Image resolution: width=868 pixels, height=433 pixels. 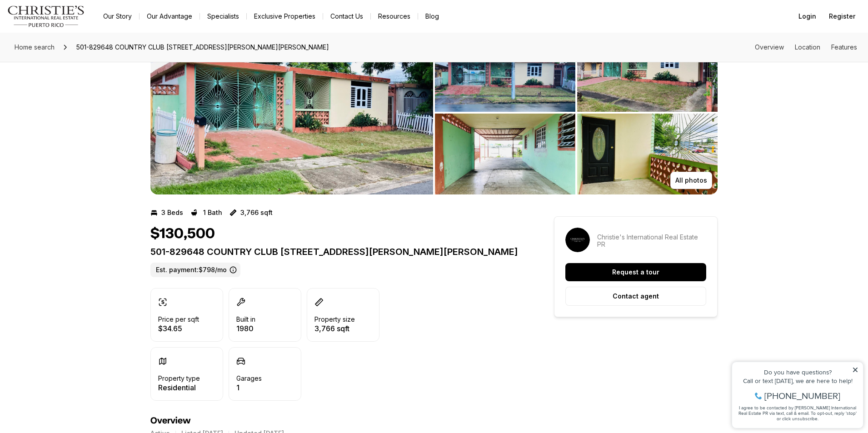 I want to click on p: 1980, so click(x=246, y=329).